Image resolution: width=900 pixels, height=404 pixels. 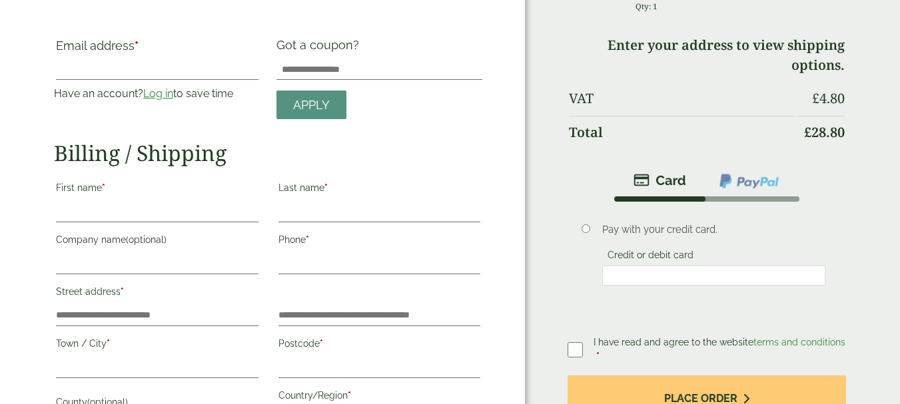 What do you see at coordinates (157, 294) in the screenshot?
I see `label: Street address` at bounding box center [157, 294].